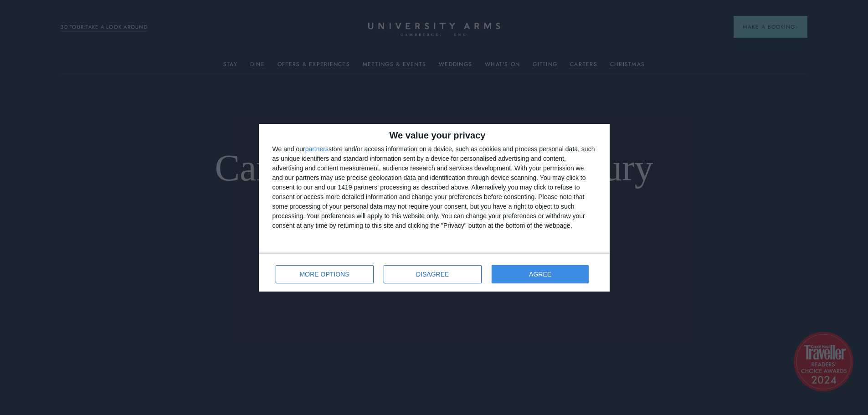 The height and width of the screenshot is (415, 868). What do you see at coordinates (434, 135) in the screenshot?
I see `h2: We value your privacy` at bounding box center [434, 135].